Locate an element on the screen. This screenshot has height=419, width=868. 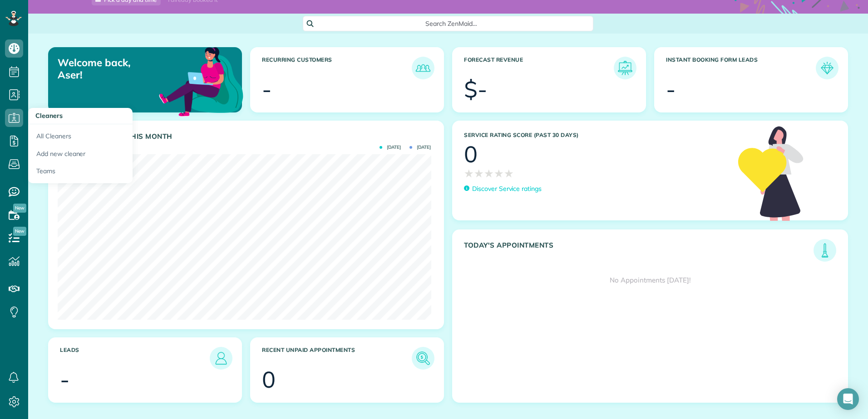
img: icon_forecast_revenue-8c13a41c7ed35a8dcfafea3cbb826a0462acb37728057bba2d056411b612bbbe.png is located at coordinates (625, 68).